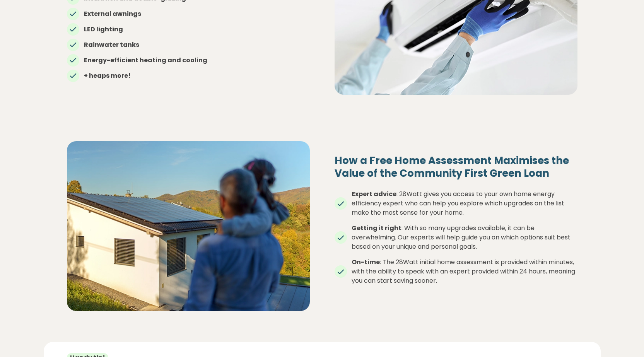 The height and width of the screenshot is (357, 644). What do you see at coordinates (107, 76) in the screenshot?
I see `strong: + heaps more!` at bounding box center [107, 76].